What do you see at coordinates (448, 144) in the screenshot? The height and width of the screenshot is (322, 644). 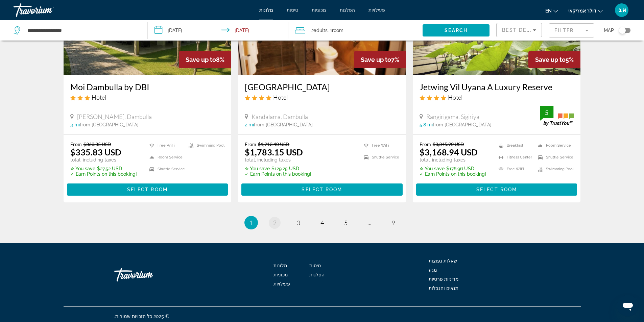 I see `del: $3,345.90 USD` at bounding box center [448, 144].